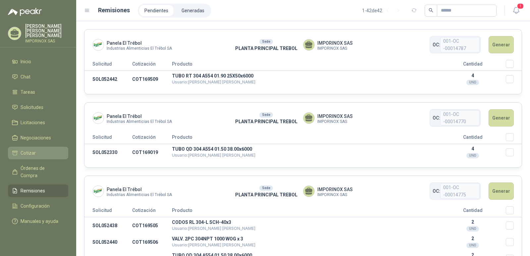 This screenshot has width=530, height=256. Describe the element at coordinates (193, 11) in the screenshot. I see `a: Generadas` at that location.